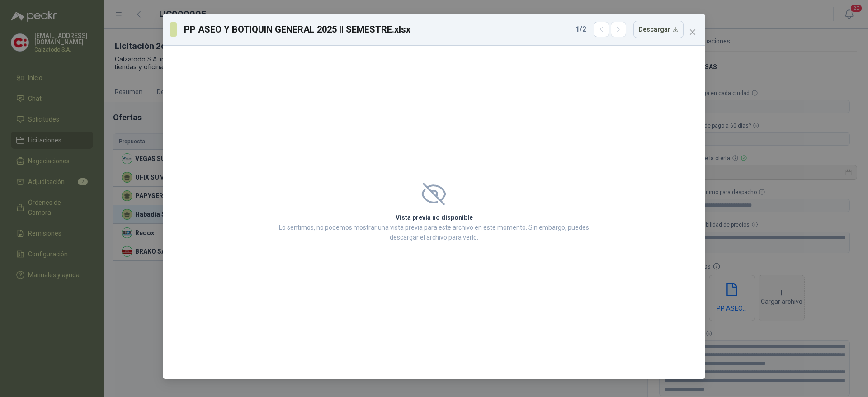  Describe the element at coordinates (659, 29) in the screenshot. I see `button: Descargar` at that location.